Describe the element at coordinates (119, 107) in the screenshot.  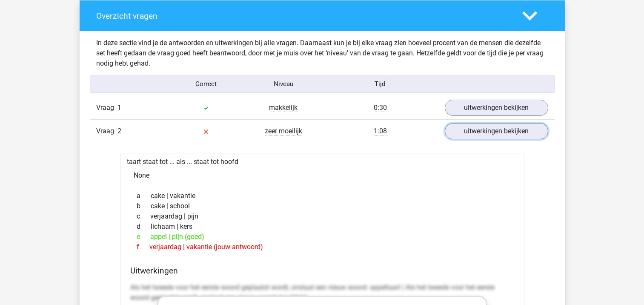
I see `span: 1` at that location.